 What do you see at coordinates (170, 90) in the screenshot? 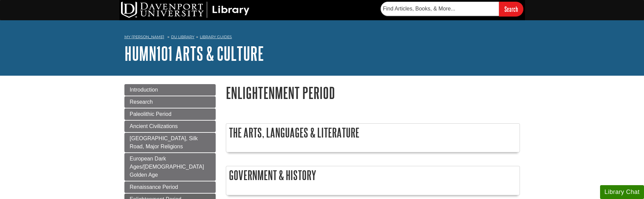
I see `a: Introduction` at bounding box center [170, 90].